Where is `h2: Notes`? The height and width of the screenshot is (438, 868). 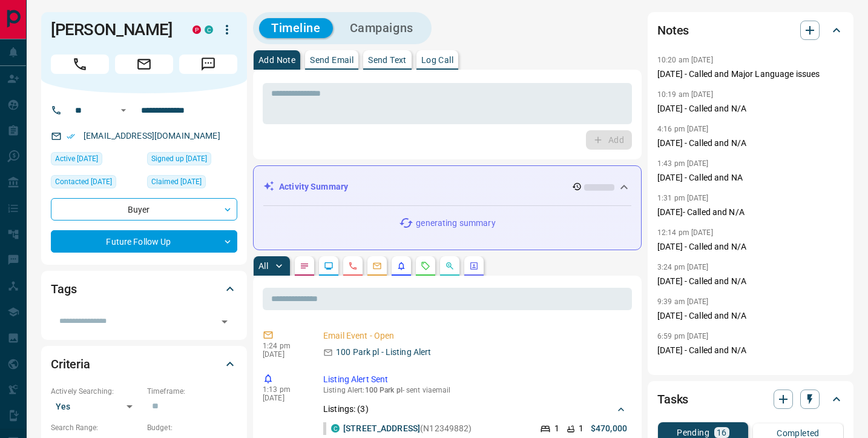
h2: Notes is located at coordinates (673, 30).